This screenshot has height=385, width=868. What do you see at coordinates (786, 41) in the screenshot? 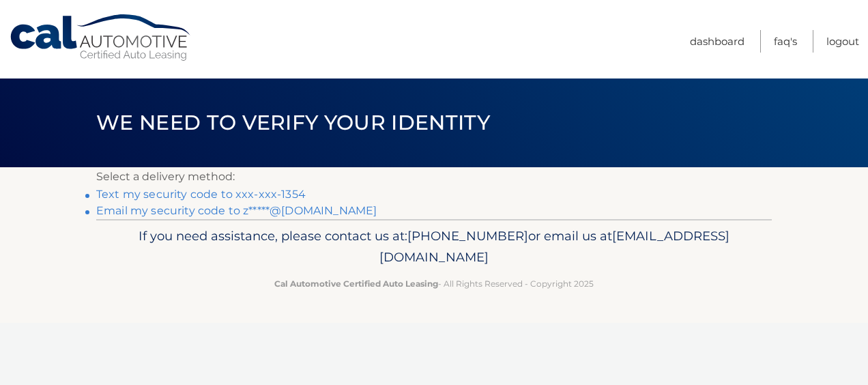
I see `a: FAQ's` at bounding box center [786, 41].